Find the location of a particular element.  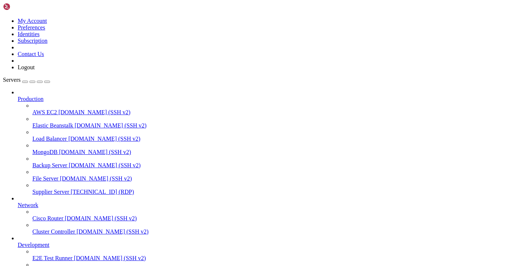

span: File Server is located at coordinates (45, 178).